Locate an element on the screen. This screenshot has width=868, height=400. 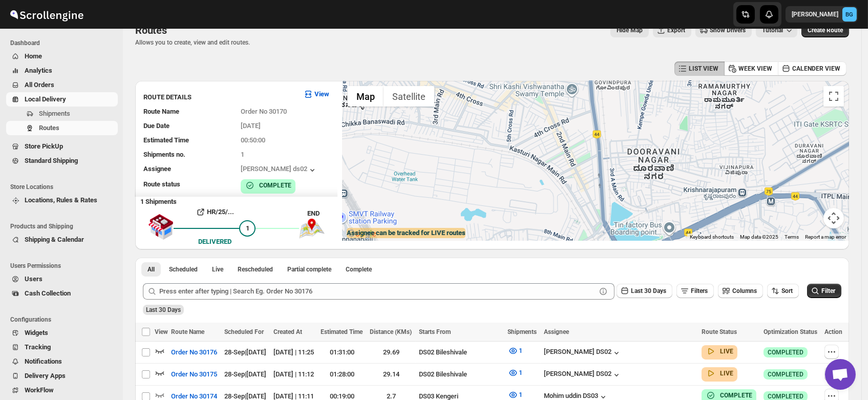
span: Users is located at coordinates (33, 278).